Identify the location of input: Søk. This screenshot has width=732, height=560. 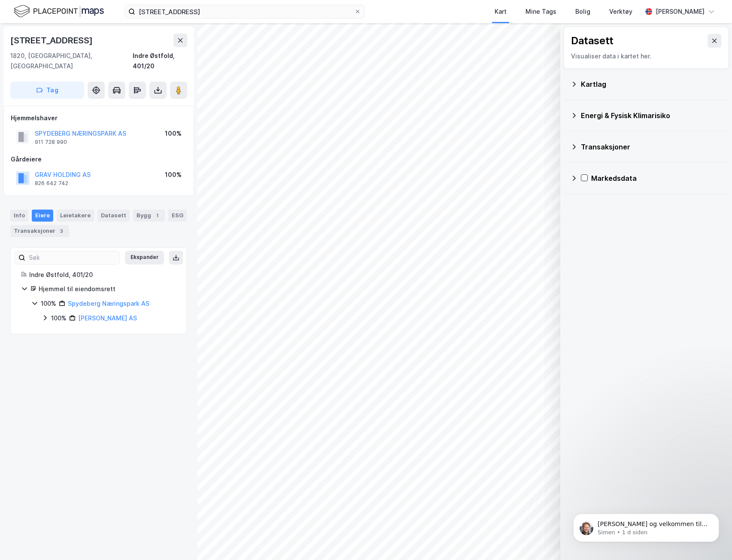
(72, 258).